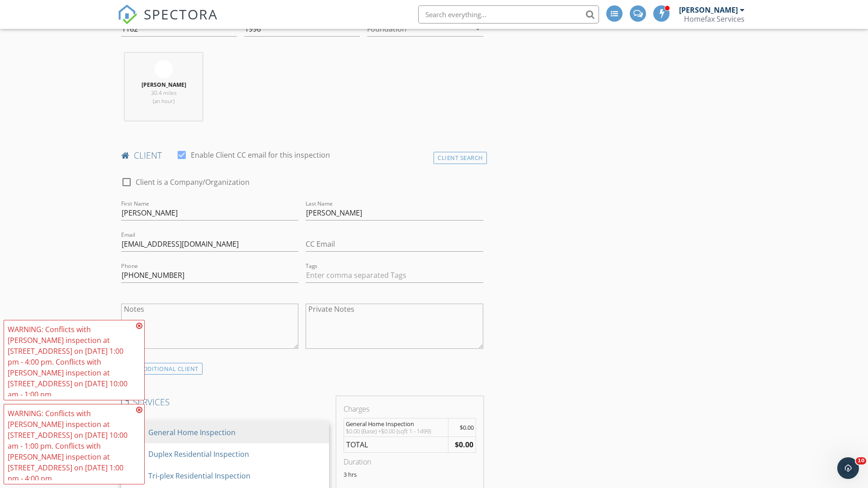 This screenshot has height=488, width=868. I want to click on img: blank_spectora_logo.png, so click(164, 69).